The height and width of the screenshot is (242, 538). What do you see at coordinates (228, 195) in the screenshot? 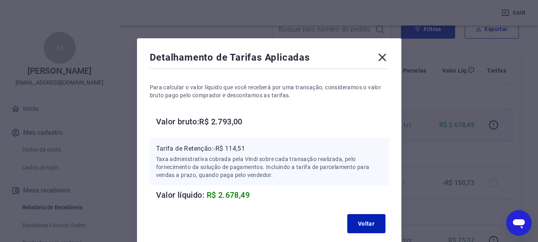
I see `span: R$ 2.678,49` at bounding box center [228, 195].